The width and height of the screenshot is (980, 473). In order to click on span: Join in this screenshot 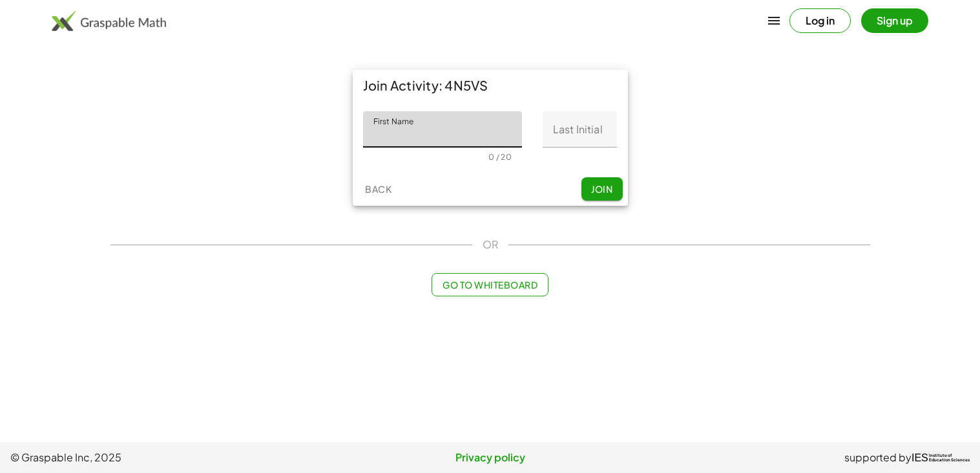, I will do `click(602, 189)`.